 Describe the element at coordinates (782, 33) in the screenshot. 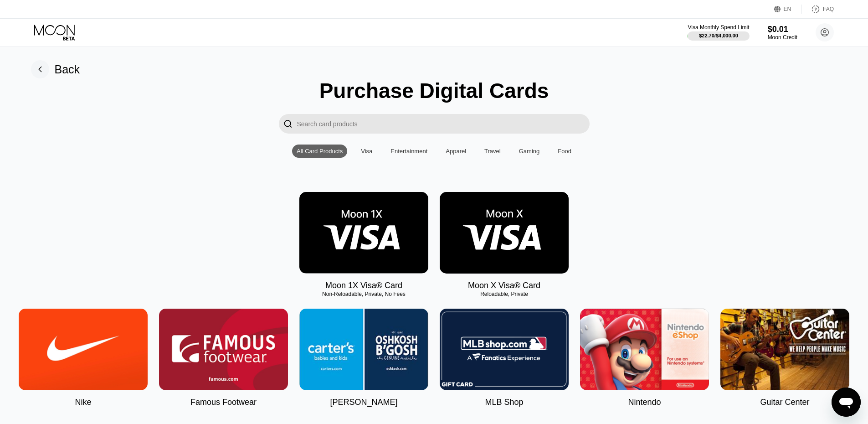

I see `div: $0.01Moon Credit` at that location.